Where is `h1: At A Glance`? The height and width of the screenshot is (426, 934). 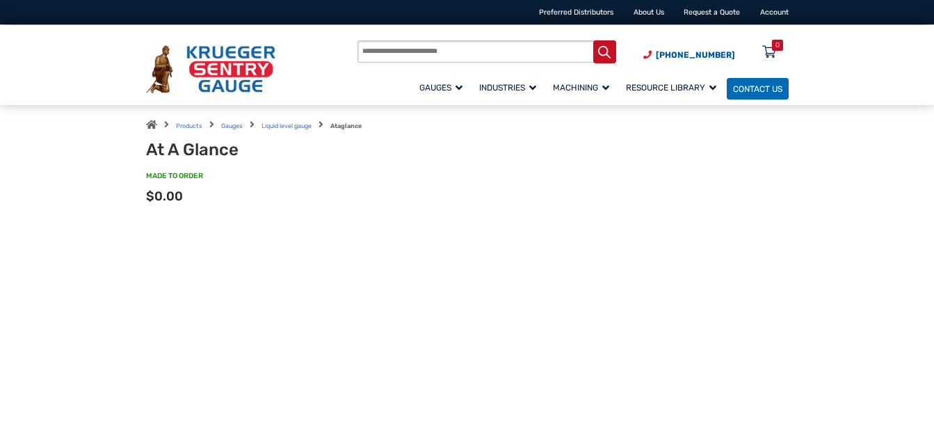 h1: At A Glance is located at coordinates (275, 149).